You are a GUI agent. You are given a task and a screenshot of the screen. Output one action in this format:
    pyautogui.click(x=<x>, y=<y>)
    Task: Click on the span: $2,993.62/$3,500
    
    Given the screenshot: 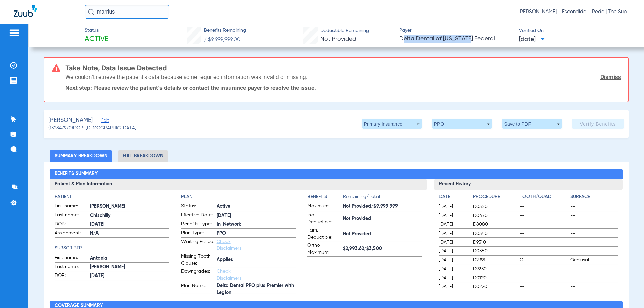 What is the action you would take?
    pyautogui.click(x=382, y=249)
    